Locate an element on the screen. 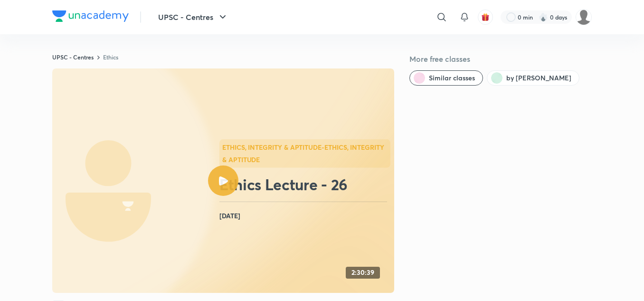 The height and width of the screenshot is (301, 644). button: UPSC - Centres is located at coordinates (193, 17).